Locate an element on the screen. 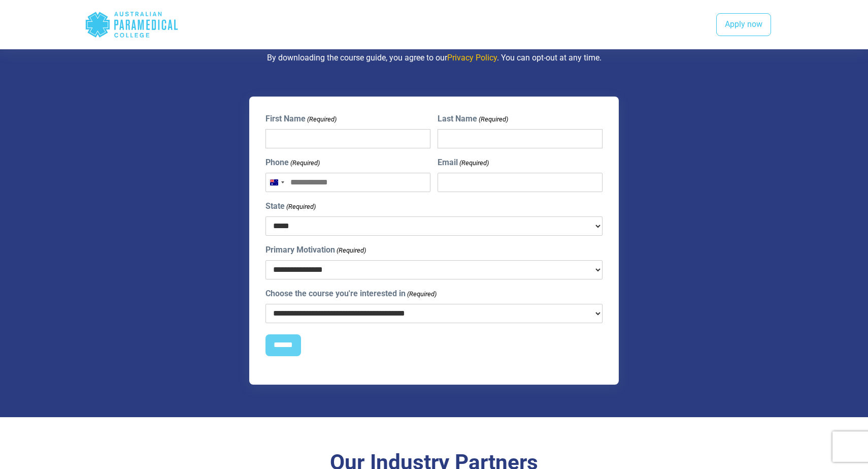  label: Email is located at coordinates (463, 163).